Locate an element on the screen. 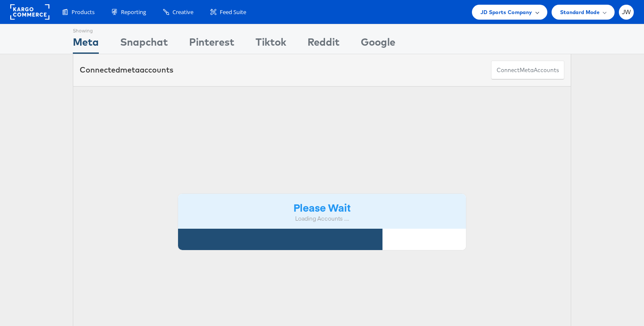  div: Connected accounts is located at coordinates (127, 70).